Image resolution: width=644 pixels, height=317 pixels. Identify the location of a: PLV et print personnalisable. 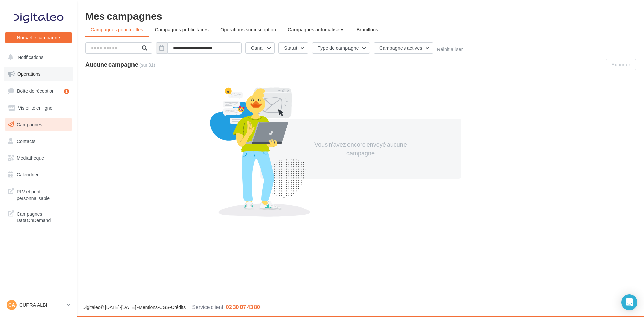
(39, 194).